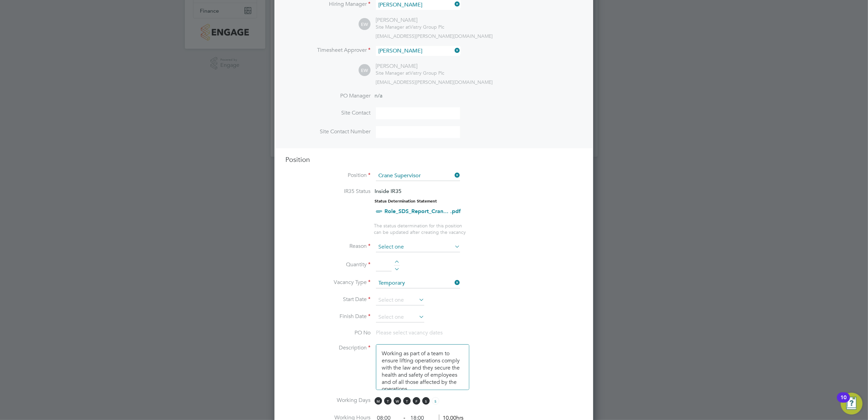 The image size is (868, 420). I want to click on label: PO No, so click(328, 332).